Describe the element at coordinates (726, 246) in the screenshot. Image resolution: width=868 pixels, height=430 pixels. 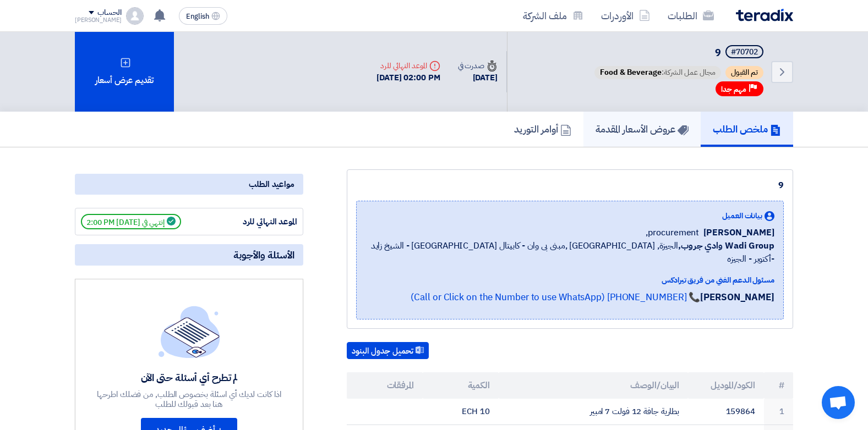
I see `b: Wadi Group وادي جروب,` at that location.